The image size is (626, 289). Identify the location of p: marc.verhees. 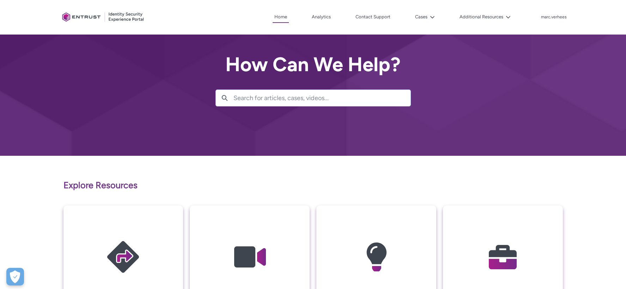
(553, 17).